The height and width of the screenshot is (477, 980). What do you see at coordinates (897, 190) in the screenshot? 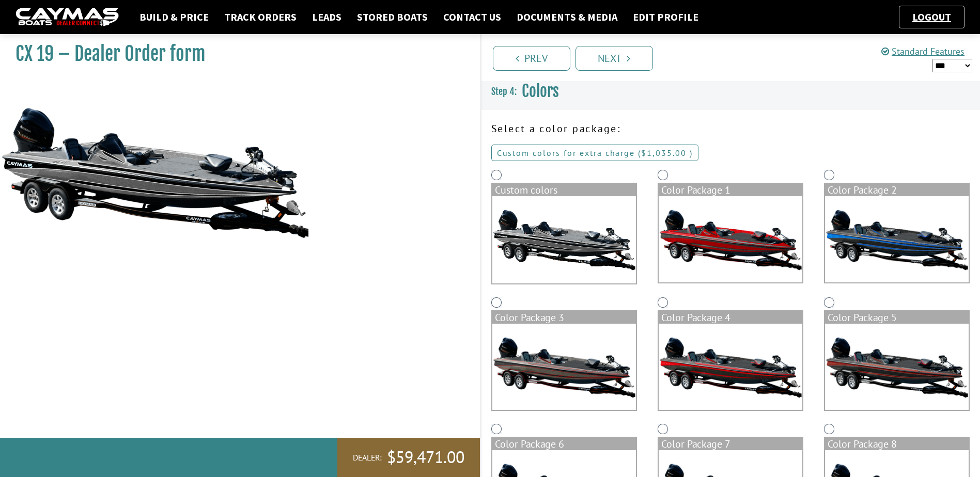
I see `div: Color Package 2` at bounding box center [897, 190].